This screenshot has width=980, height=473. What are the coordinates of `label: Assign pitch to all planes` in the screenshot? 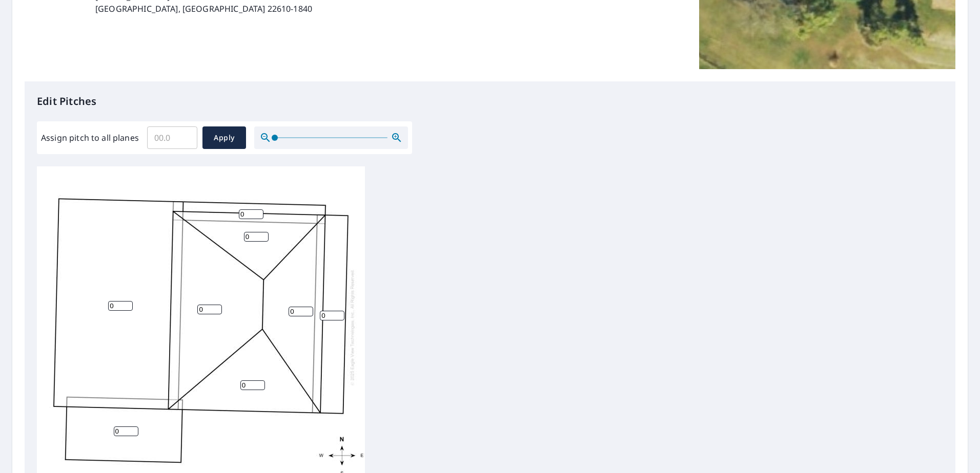 It's located at (90, 138).